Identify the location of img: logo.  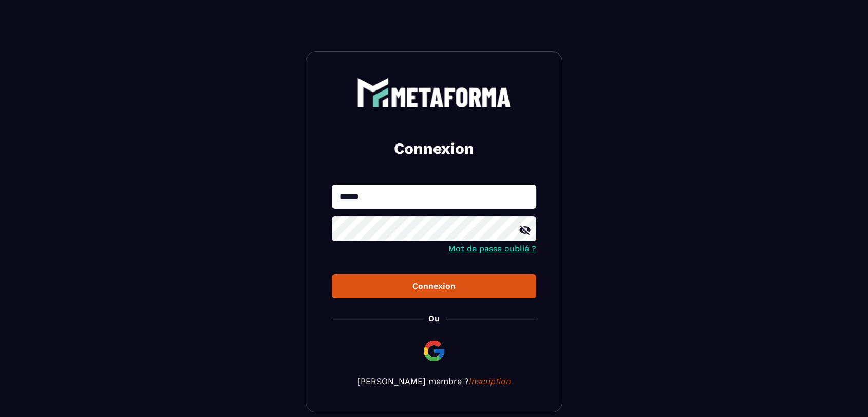
(434, 92).